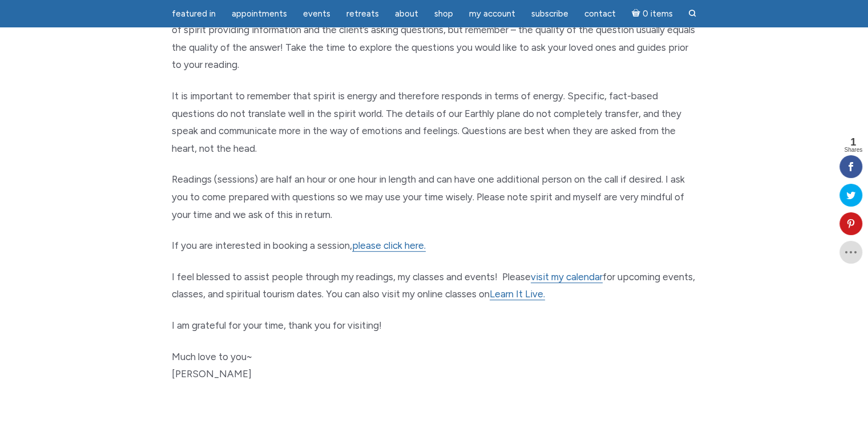  What do you see at coordinates (853, 150) in the screenshot?
I see `span: Shares` at bounding box center [853, 150].